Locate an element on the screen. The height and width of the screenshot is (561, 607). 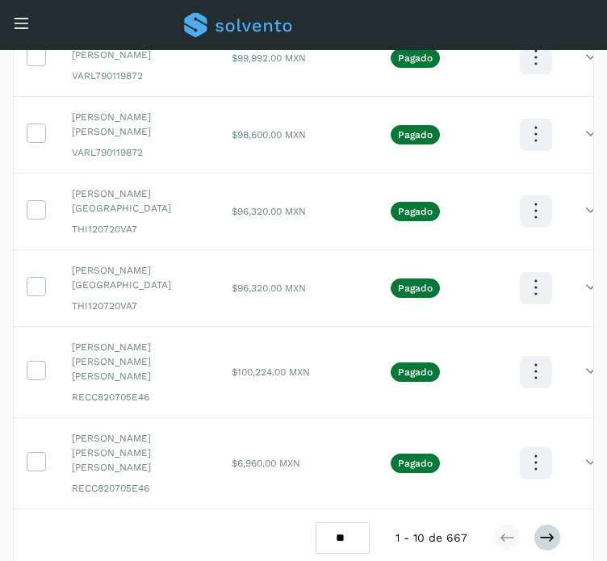
span: $98,600.00 MXN is located at coordinates (269, 135).